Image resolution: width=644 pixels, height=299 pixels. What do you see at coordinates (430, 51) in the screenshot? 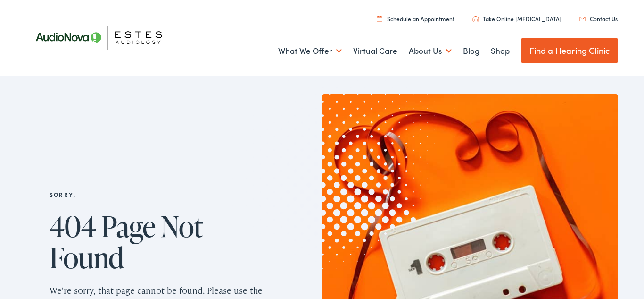
I see `a: About Us` at bounding box center [430, 51].